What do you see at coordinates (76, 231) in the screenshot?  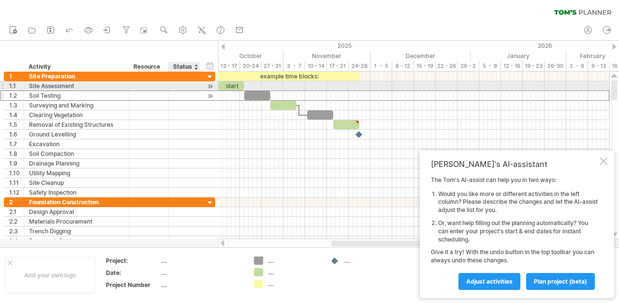 I see `div: Trench Digging` at bounding box center [76, 231].